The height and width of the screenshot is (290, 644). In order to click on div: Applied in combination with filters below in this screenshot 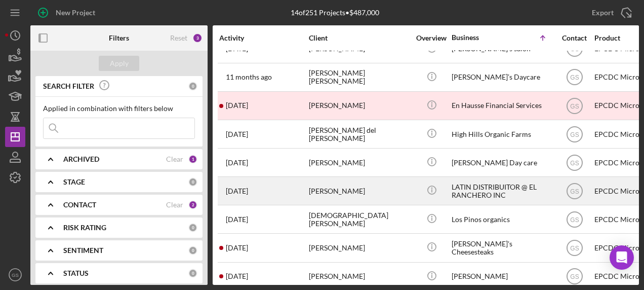, I will do `click(119, 109)`.